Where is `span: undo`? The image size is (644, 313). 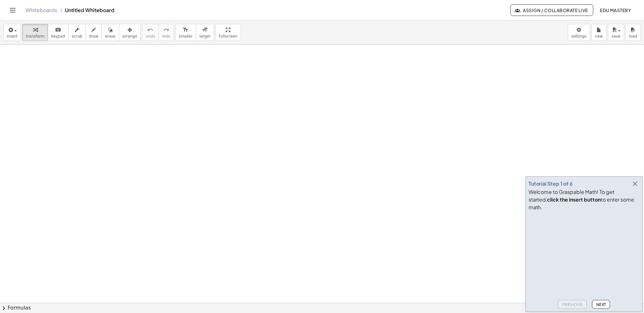 span: undo is located at coordinates (150, 36).